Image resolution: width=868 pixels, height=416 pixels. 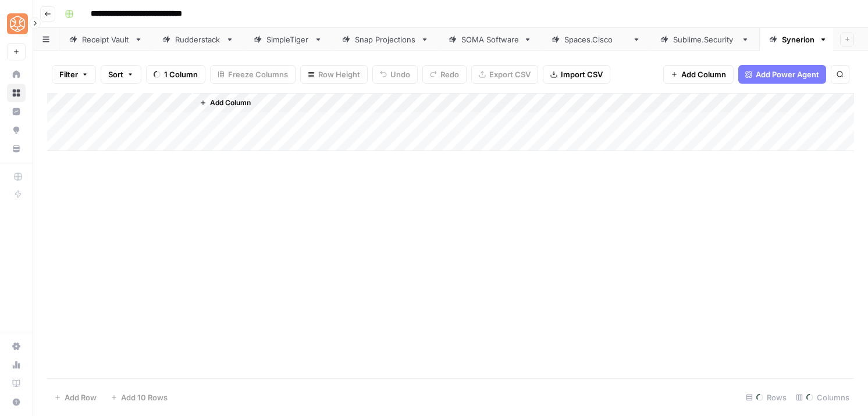 What do you see at coordinates (17, 24) in the screenshot?
I see `button: Workspace: SimpleTiger` at bounding box center [17, 24].